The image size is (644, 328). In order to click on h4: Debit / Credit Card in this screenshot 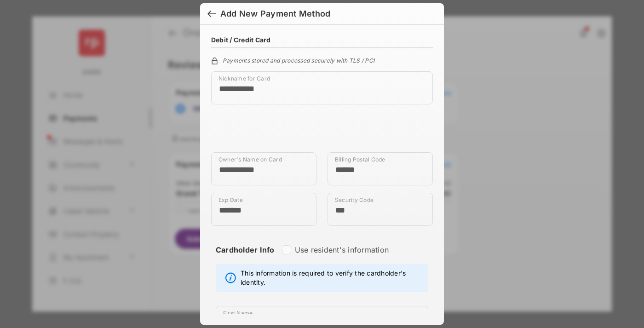, I will do `click(241, 40)`.